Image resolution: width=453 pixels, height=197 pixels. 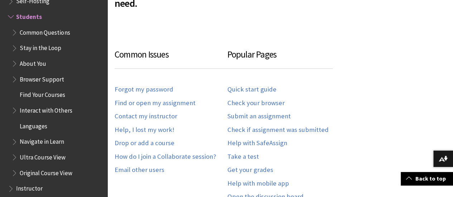 I want to click on a: Quick start guide, so click(x=252, y=90).